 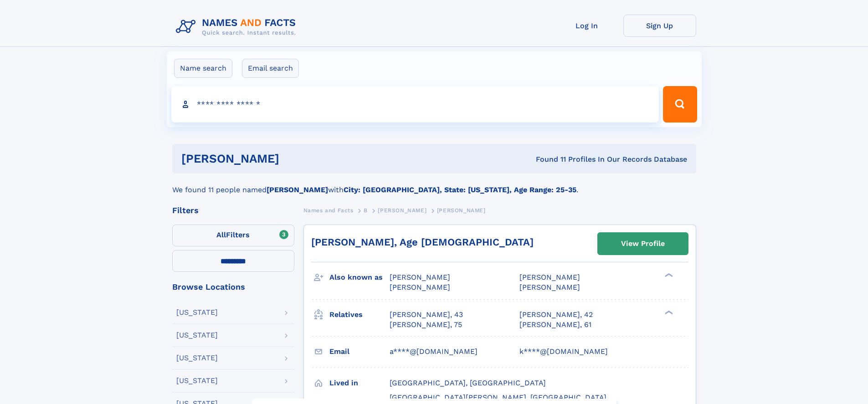 I want to click on h3: Lived in, so click(x=359, y=383).